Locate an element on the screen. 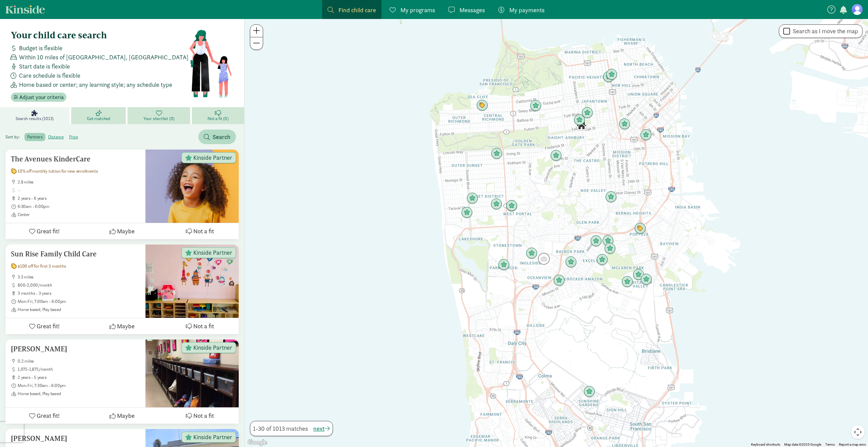  a: Report a map error is located at coordinates (853, 444).